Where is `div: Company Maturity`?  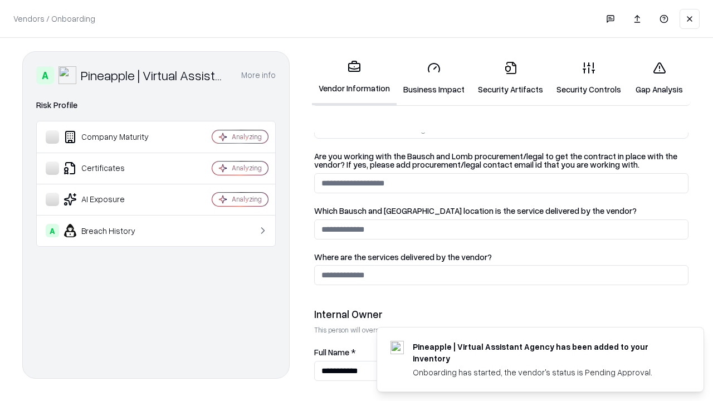 div: Company Maturity is located at coordinates (112, 137).